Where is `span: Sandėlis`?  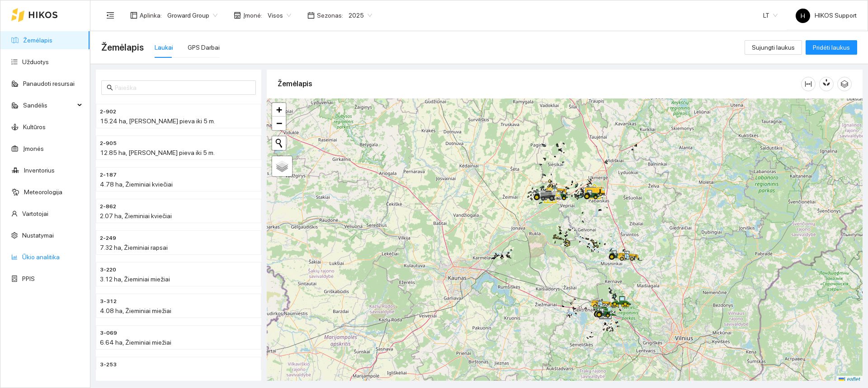 span: Sandėlis is located at coordinates (49, 105).